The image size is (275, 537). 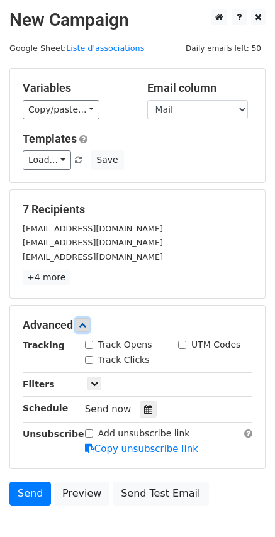 I want to click on button: Save, so click(x=107, y=160).